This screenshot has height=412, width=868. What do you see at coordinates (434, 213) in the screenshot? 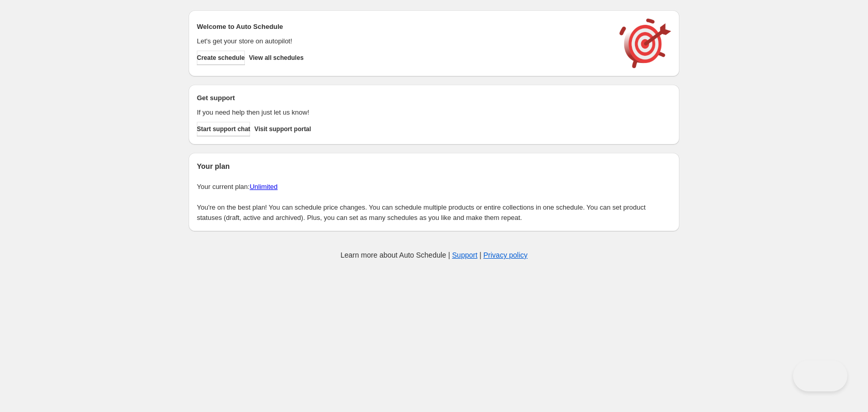
I see `p: You're on the best plan! You can schedule price changes. You can schedule multiple products or en...` at bounding box center [434, 213].